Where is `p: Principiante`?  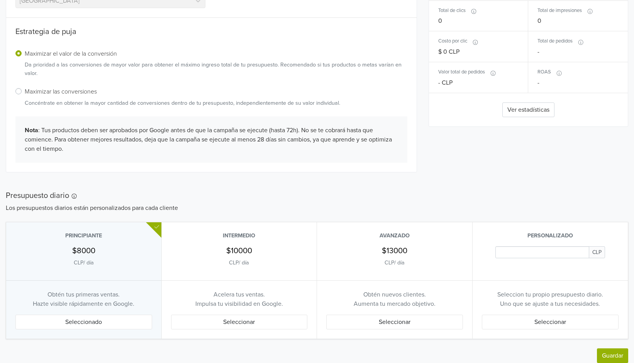 p: Principiante is located at coordinates (84, 236).